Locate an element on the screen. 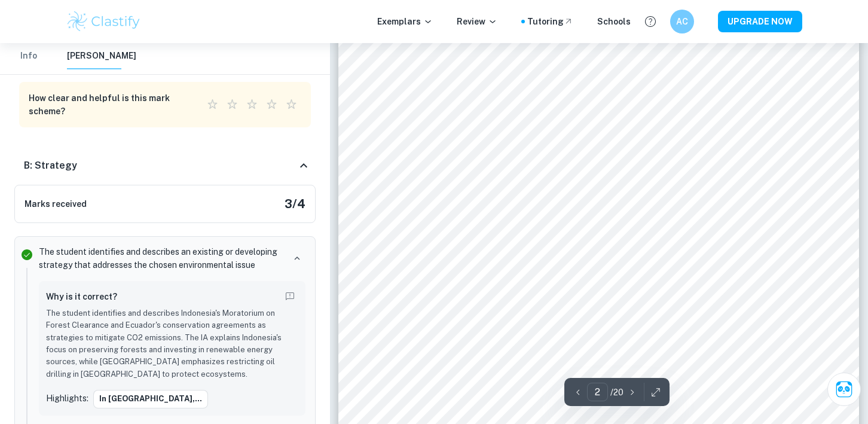 Image resolution: width=868 pixels, height=424 pixels. p: Highlights: is located at coordinates (67, 398).